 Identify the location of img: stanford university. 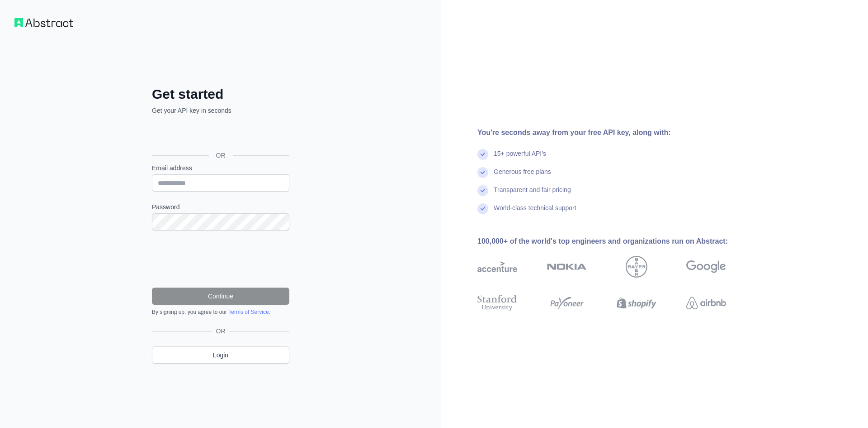
(497, 303).